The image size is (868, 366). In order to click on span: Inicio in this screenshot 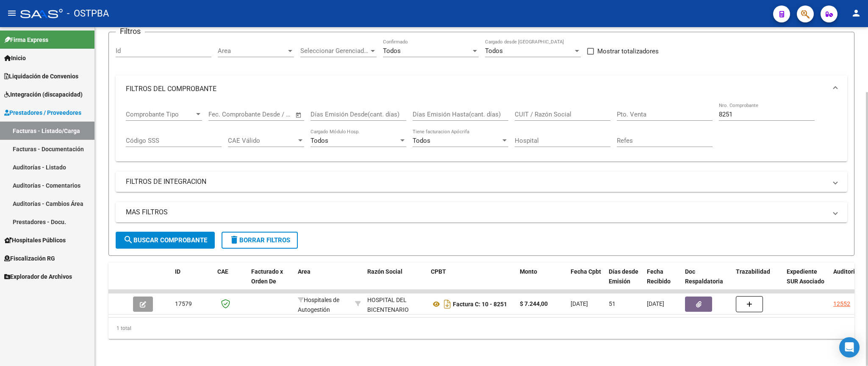, I will do `click(15, 58)`.